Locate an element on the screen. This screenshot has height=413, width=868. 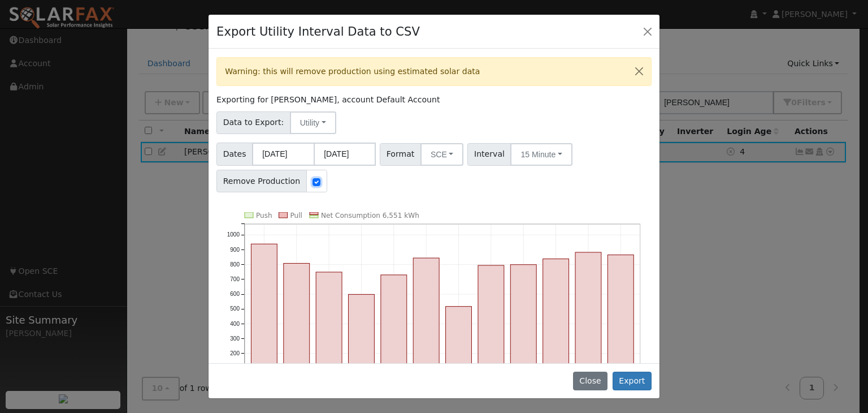
button: SCE is located at coordinates (442, 154).